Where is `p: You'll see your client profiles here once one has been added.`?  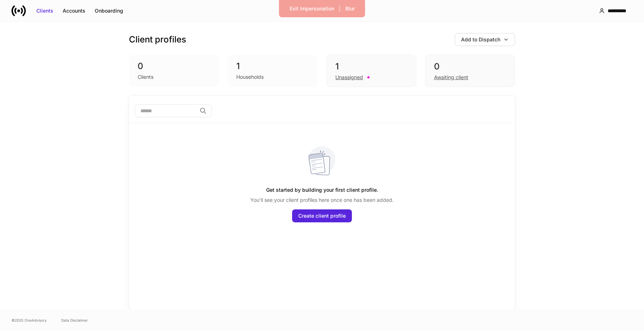
p: You'll see your client profiles here once one has been added. is located at coordinates (322, 200).